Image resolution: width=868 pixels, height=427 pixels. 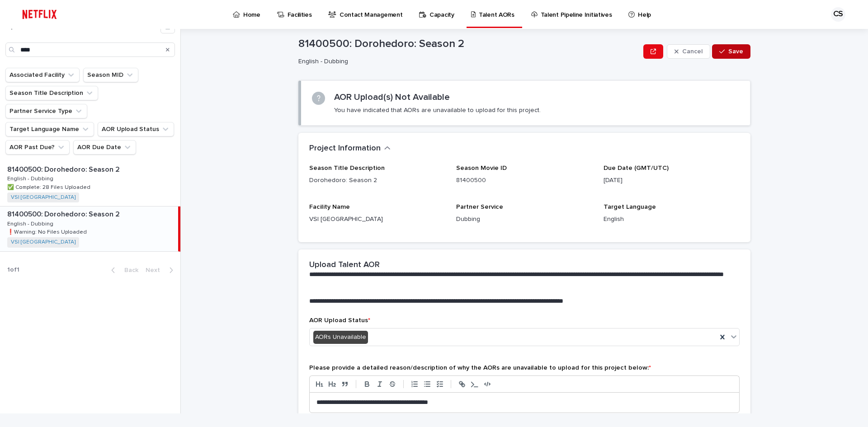 What do you see at coordinates (437, 110) in the screenshot?
I see `p: You have indicated that AORs are unavailable to upload for this project.` at bounding box center [437, 110].